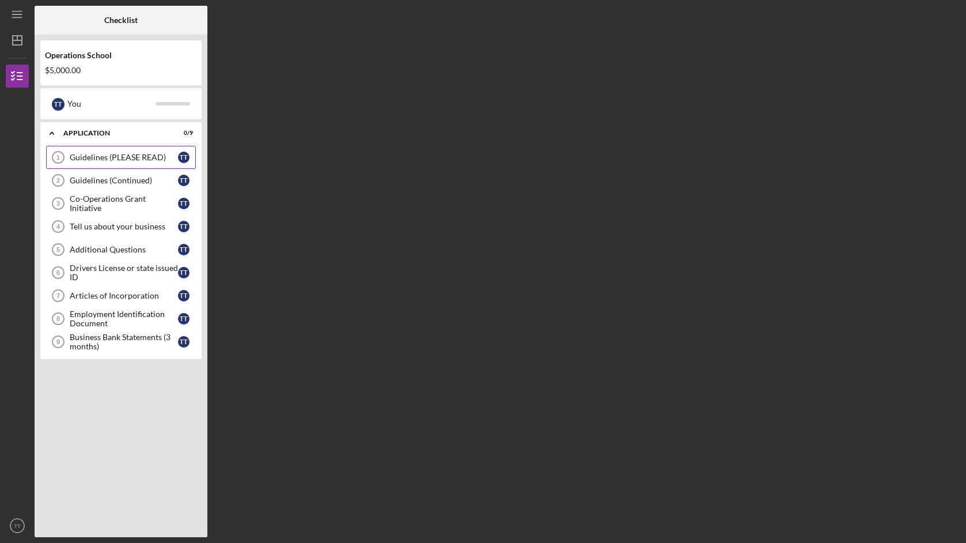  I want to click on tspan: 4, so click(58, 226).